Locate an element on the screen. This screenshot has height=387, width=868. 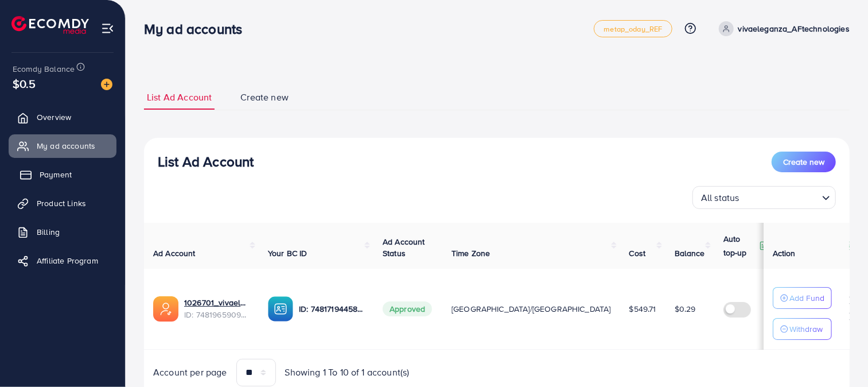
span: Cost is located at coordinates (637, 254).